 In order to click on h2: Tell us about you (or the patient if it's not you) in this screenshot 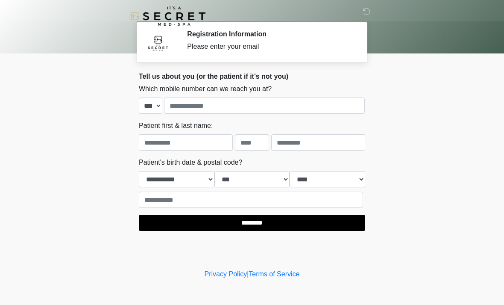, I will do `click(252, 76)`.